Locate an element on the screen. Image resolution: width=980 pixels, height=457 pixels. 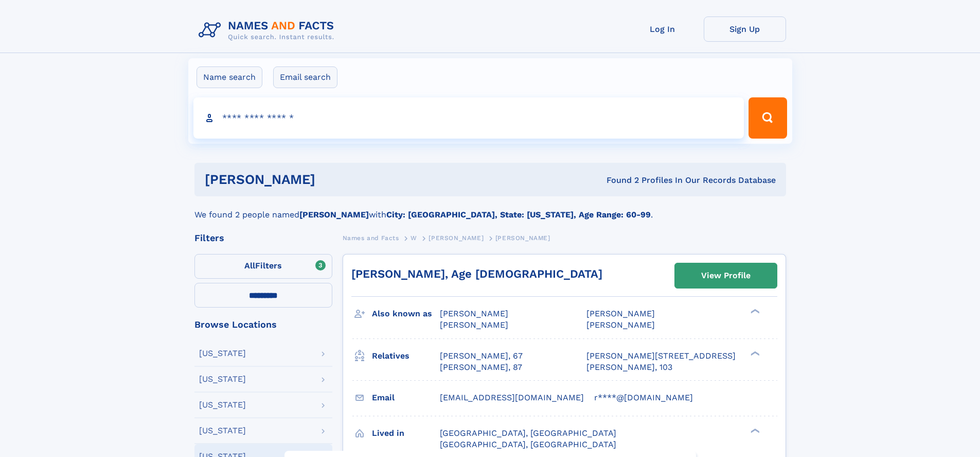
span: W is located at coordinates (414, 238).